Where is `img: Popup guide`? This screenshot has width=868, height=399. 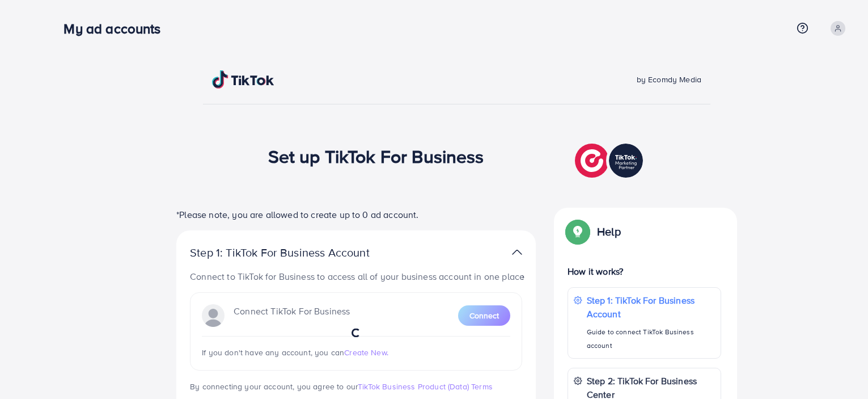 img: Popup guide is located at coordinates (578, 232).